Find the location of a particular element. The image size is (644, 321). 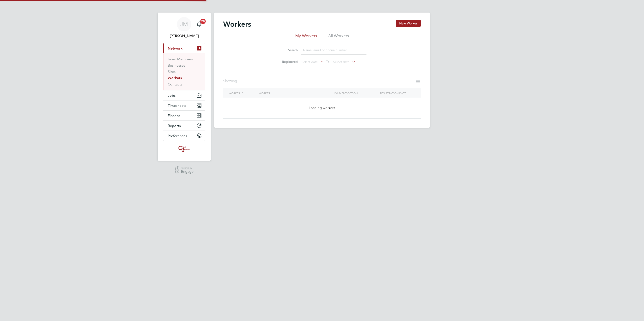

div: Network is located at coordinates (184, 71).